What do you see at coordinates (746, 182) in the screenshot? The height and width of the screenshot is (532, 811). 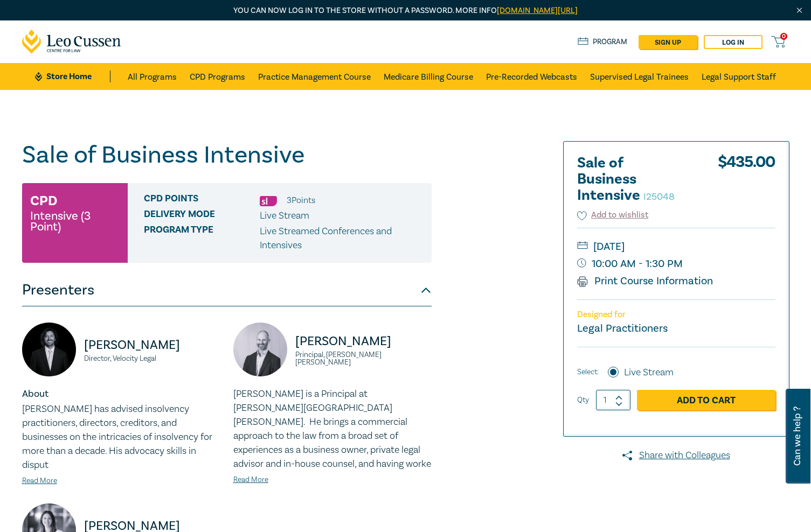 I see `div: $ 435.00` at bounding box center [746, 182].